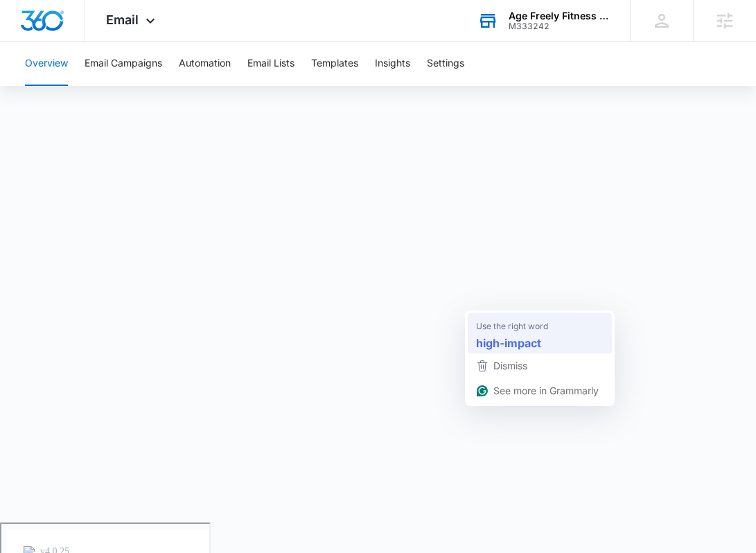 This screenshot has width=756, height=553. What do you see at coordinates (28, 28) in the screenshot?
I see `img: logo_orange.svg` at bounding box center [28, 28].